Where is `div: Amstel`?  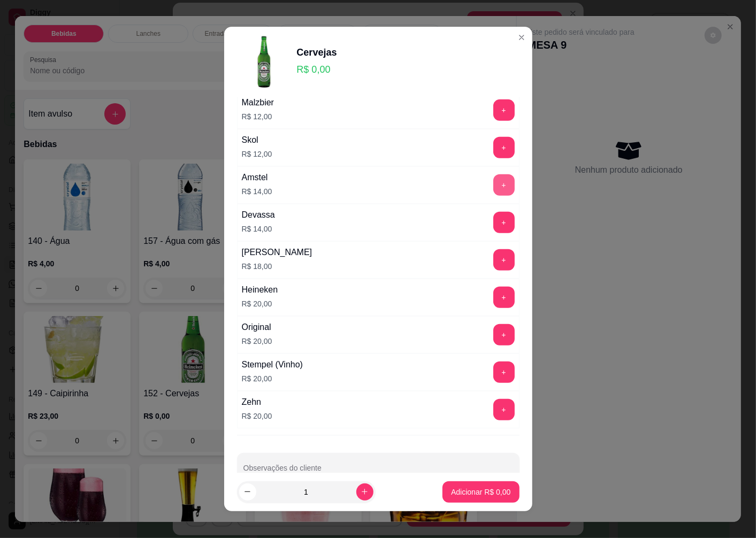
div: Amstel is located at coordinates (257, 178).